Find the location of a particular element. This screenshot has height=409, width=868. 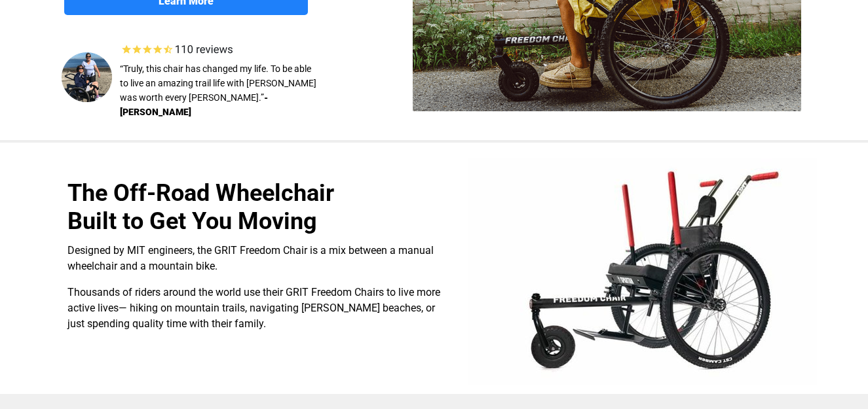

span: Thousands of riders around the world use their GRIT Freedom Chairs to live more active lives— hik... is located at coordinates (253, 308).